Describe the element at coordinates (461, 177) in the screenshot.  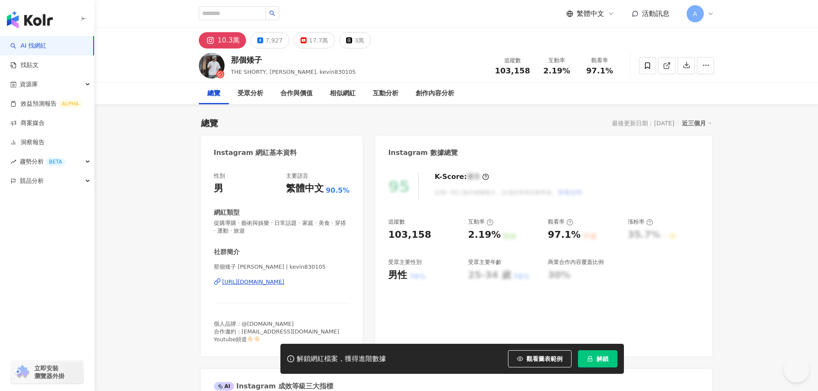
I see `div: K-Score :` at that location.